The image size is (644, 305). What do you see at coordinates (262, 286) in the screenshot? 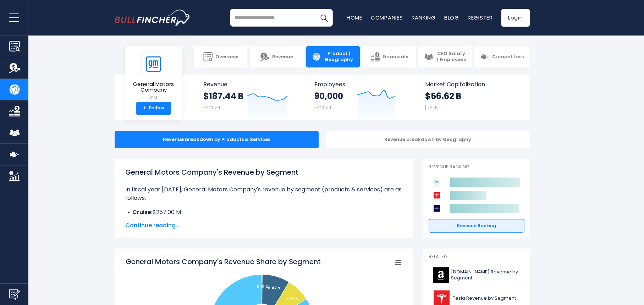
I see `tspan: 0.14 %` at bounding box center [262, 286].